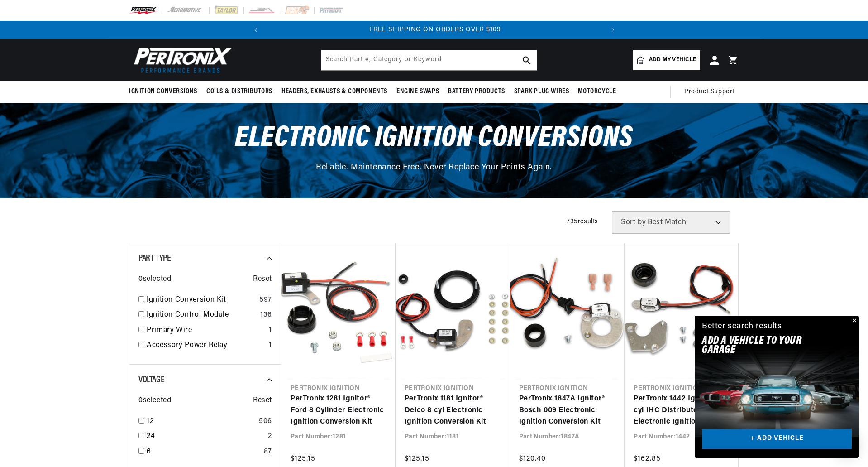 This screenshot has height=467, width=868. Describe the element at coordinates (90, 141) in the screenshot. I see `div: Shipping` at that location.